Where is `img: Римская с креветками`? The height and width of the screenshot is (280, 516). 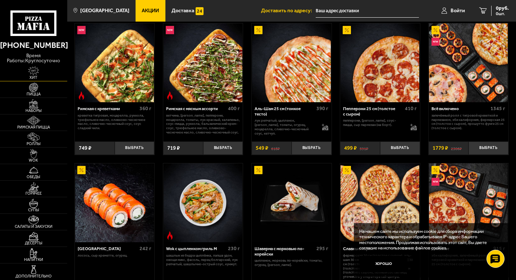
img: Римская с креветками is located at coordinates (114, 63).